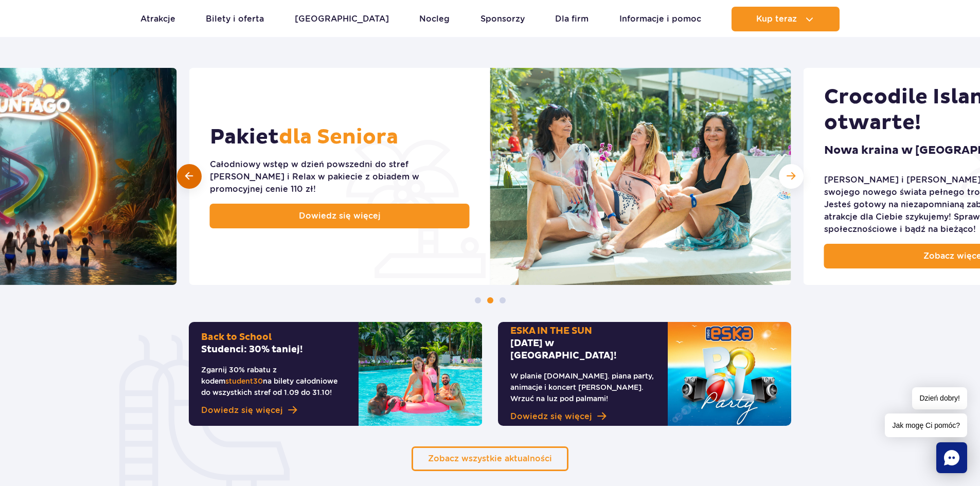 This screenshot has width=980, height=486. I want to click on a: Informacje i pomoc, so click(660, 19).